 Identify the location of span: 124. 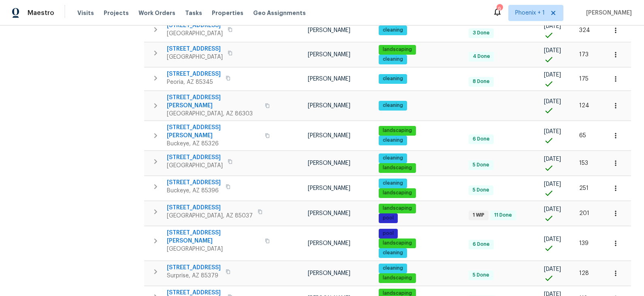
(584, 106).